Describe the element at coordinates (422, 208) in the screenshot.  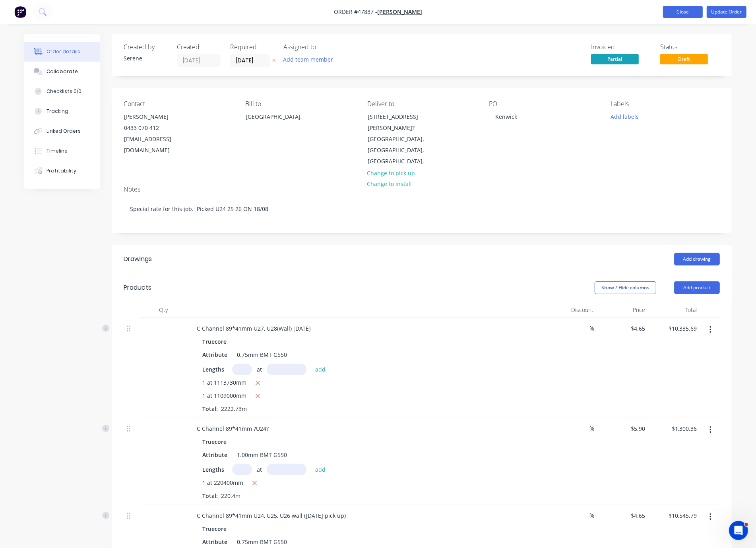
I see `div: Special rate for this job. Picked U24 25 26 ON 18/08` at that location.